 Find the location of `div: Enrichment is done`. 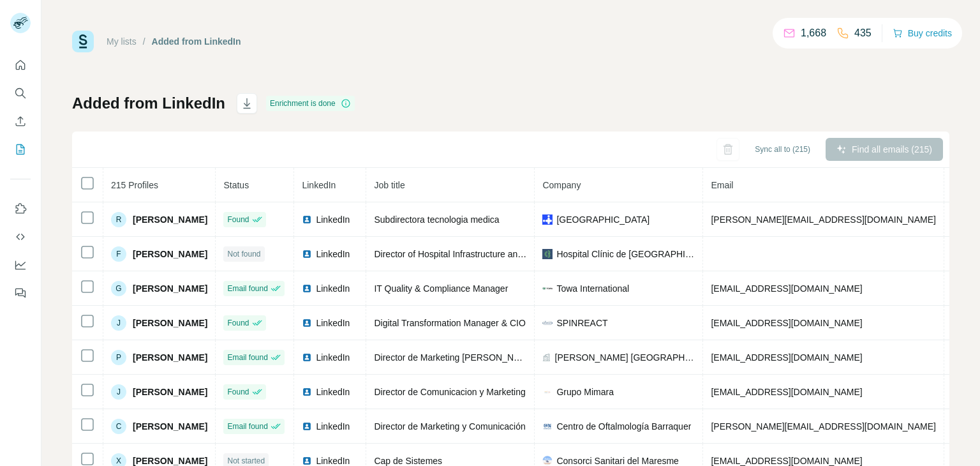

div: Enrichment is done is located at coordinates (310, 103).